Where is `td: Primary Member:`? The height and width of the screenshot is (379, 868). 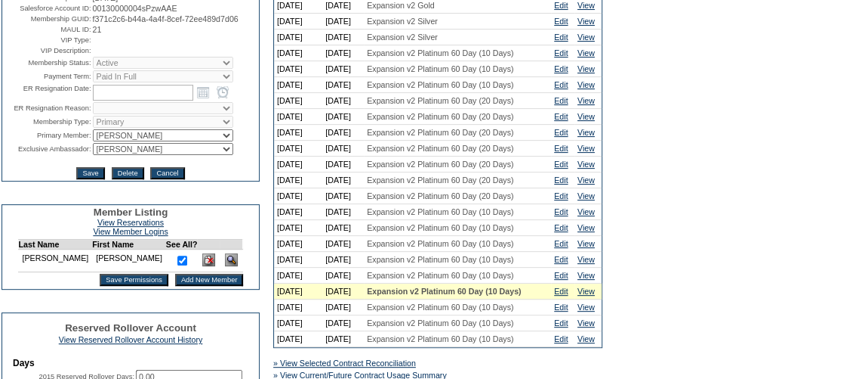 td: Primary Member: is located at coordinates (48, 135).